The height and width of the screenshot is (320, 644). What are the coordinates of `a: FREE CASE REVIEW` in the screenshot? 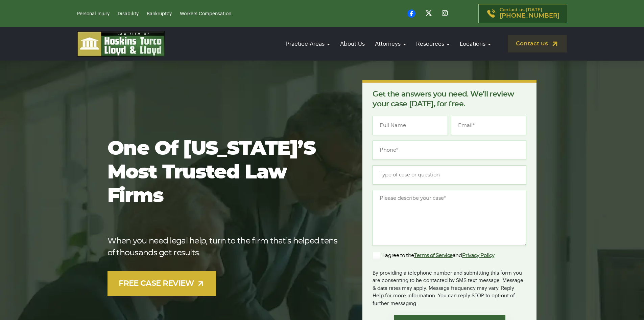 It's located at (162, 283).